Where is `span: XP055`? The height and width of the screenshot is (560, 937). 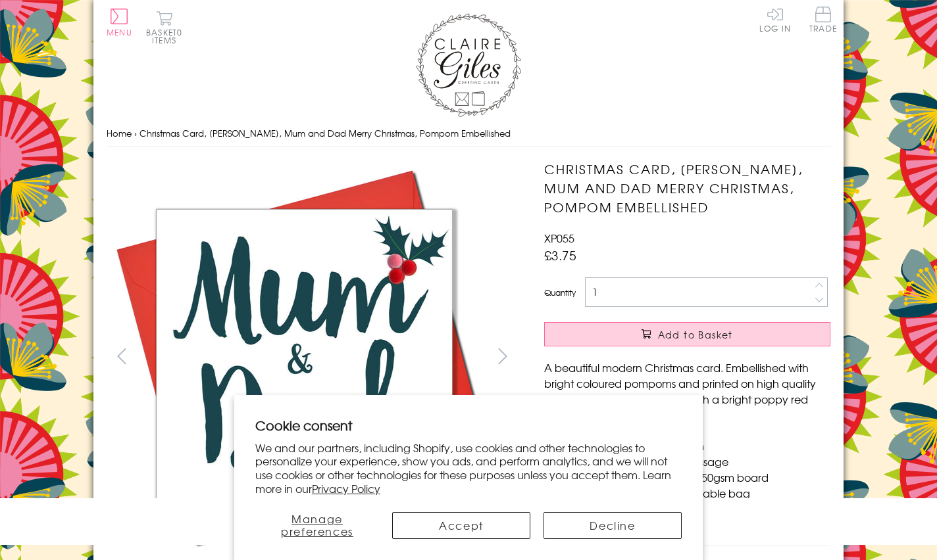
span: XP055 is located at coordinates (560, 238).